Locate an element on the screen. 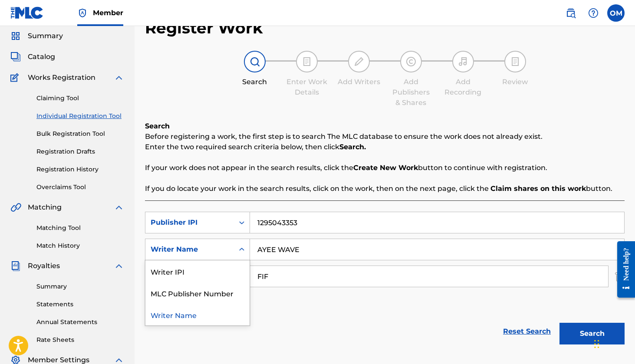  a: Matching Tool is located at coordinates (80, 228).